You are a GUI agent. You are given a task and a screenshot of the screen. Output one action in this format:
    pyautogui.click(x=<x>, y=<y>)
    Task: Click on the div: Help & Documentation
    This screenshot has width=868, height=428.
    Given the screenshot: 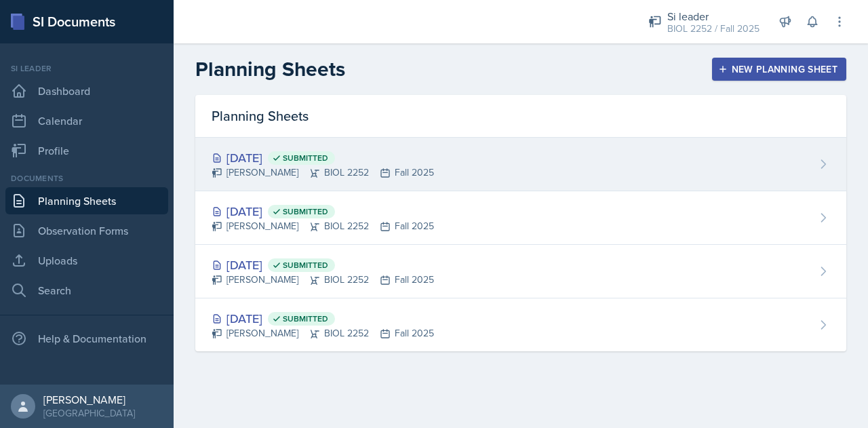 What is the action you would take?
    pyautogui.click(x=87, y=339)
    